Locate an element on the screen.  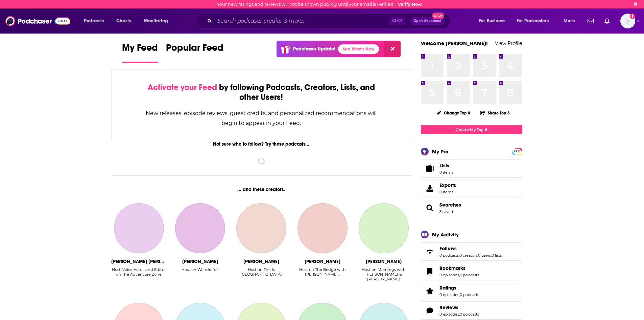
div: New releases, episode reviews, guest credits, and personalized recommendations will begin to appe... is located at coordinates (261, 118).